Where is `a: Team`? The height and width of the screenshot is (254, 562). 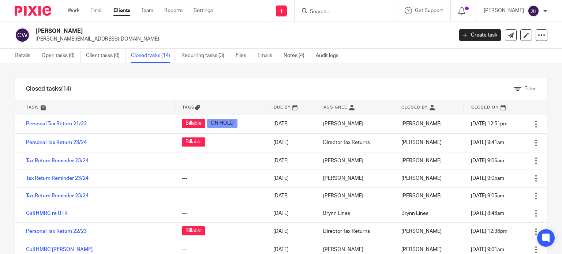
a: Team is located at coordinates (147, 11).